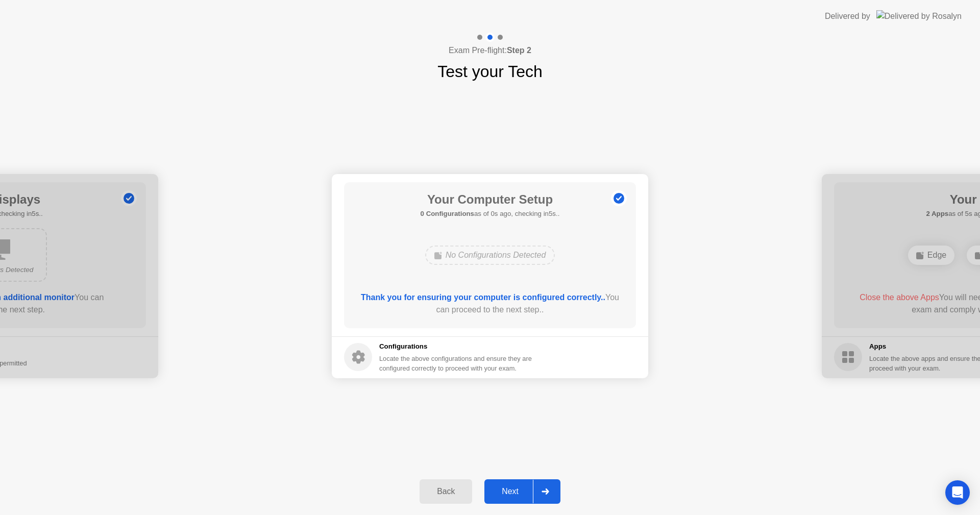 The width and height of the screenshot is (980, 515). Describe the element at coordinates (490, 200) in the screenshot. I see `h1: Your Computer Setup` at that location.